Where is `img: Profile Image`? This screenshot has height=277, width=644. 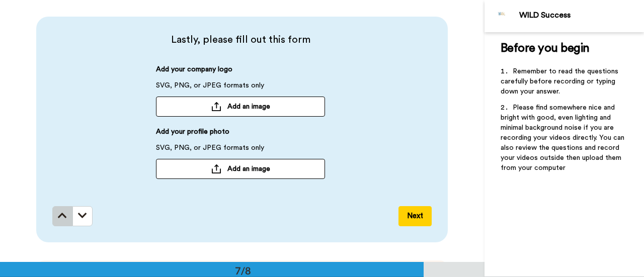
img: Profile Image is located at coordinates (502, 16).